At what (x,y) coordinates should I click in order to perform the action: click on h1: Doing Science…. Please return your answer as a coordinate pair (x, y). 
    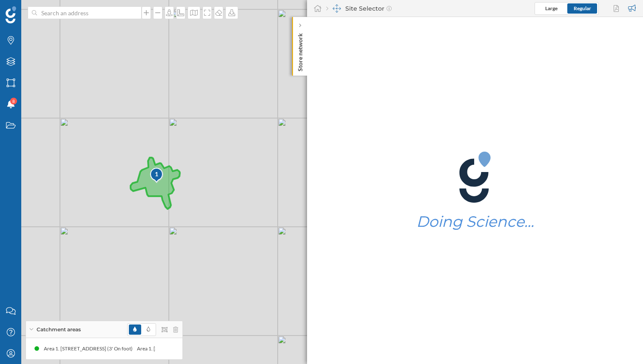
    Looking at the image, I should click on (475, 222).